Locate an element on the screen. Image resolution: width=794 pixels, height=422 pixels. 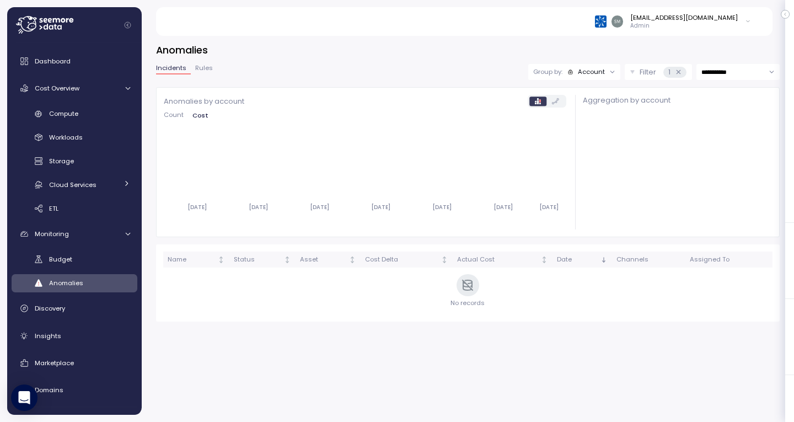
a: Monitoring is located at coordinates (74, 234).